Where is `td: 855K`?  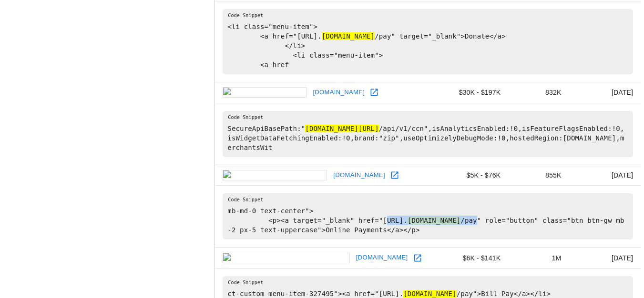 td: 855K is located at coordinates (539, 176).